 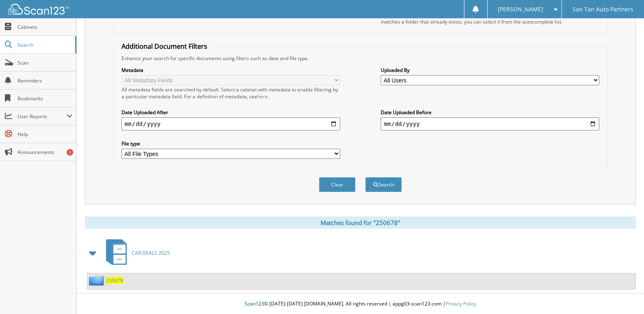 What do you see at coordinates (361, 222) in the screenshot?
I see `div: Matches found for "250678"` at bounding box center [361, 222].